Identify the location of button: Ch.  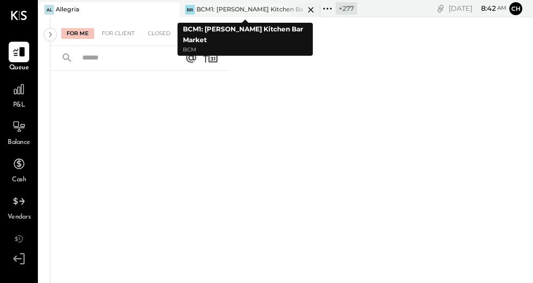
(516, 9).